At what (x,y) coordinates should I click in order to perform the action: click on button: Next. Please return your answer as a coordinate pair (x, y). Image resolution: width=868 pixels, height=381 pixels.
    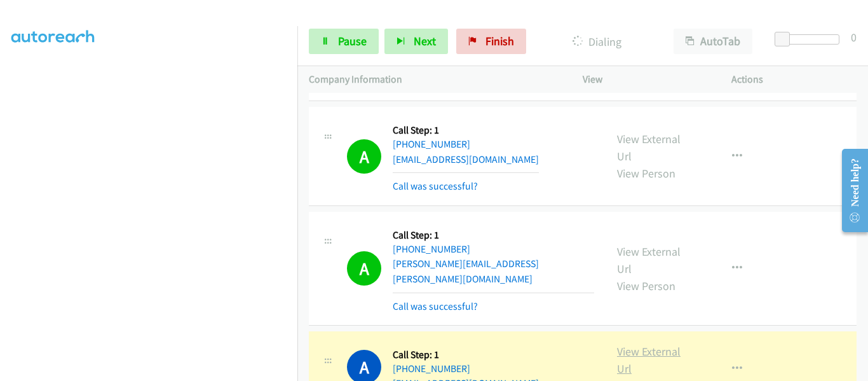
    Looking at the image, I should click on (416, 41).